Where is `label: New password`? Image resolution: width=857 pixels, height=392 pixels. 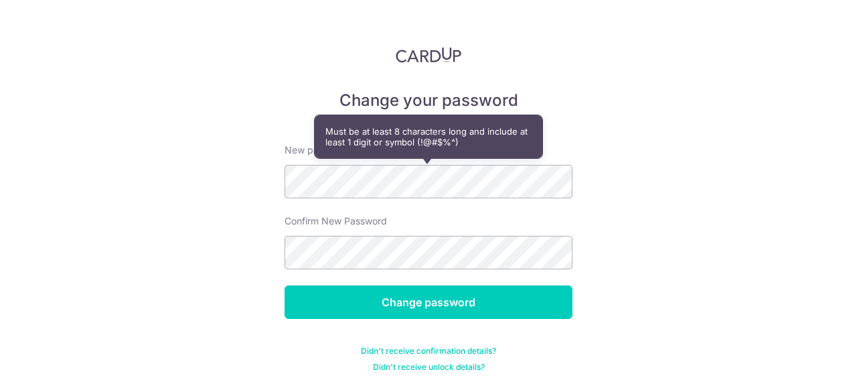 label: New password is located at coordinates (317, 150).